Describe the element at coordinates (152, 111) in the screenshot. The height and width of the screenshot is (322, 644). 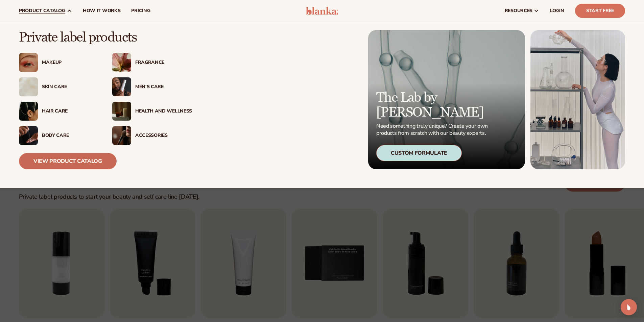
I see `a: Candles and incense on table. Health And Wellness` at that location.